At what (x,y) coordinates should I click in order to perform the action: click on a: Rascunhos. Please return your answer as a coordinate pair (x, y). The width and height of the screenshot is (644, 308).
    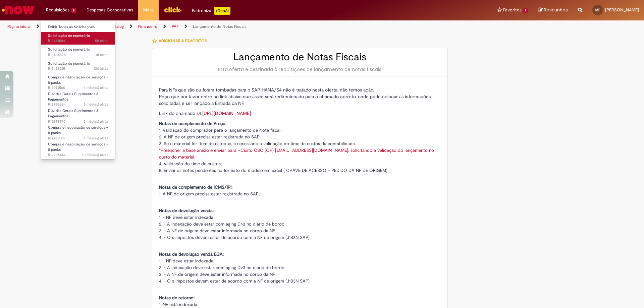
    Looking at the image, I should click on (553, 10).